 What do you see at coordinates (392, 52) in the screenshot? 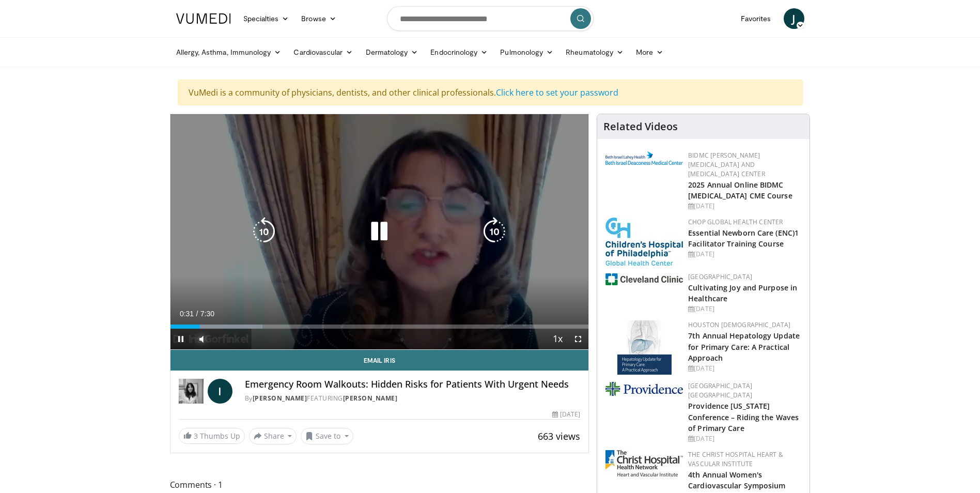
I see `a: Dermatology` at bounding box center [392, 52].